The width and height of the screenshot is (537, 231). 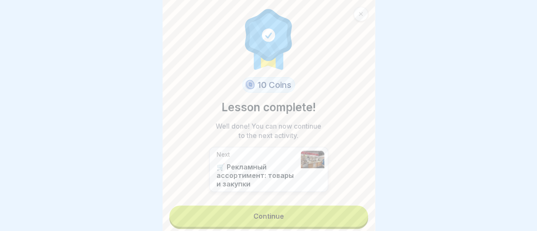 What do you see at coordinates (269, 85) in the screenshot?
I see `div: 10 Coins` at bounding box center [269, 85].